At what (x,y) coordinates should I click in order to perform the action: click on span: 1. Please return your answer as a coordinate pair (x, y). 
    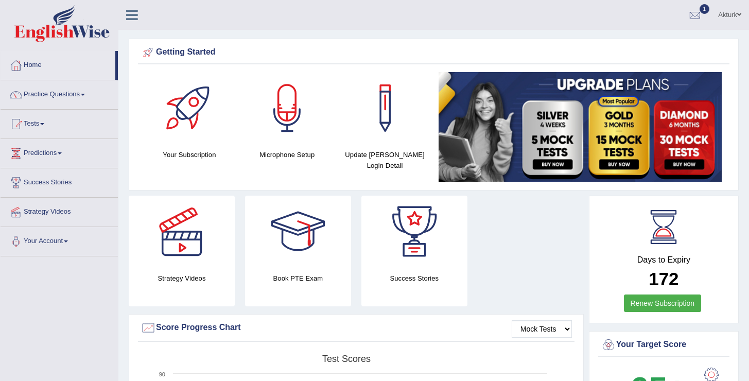
    Looking at the image, I should click on (705, 9).